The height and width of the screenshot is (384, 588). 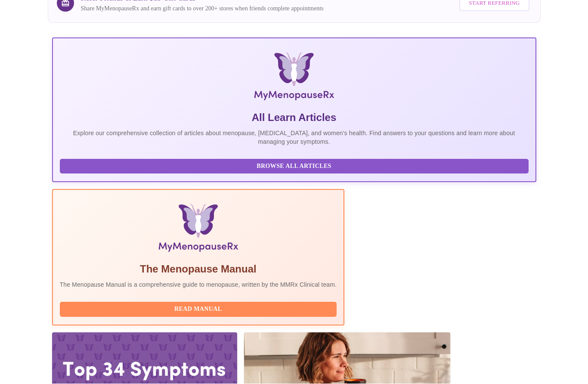 I want to click on h5: All Learn Articles, so click(x=294, y=118).